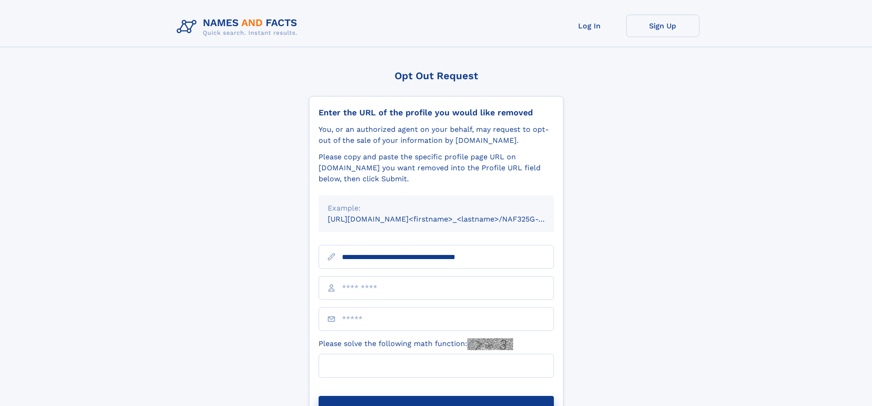 The width and height of the screenshot is (872, 406). Describe the element at coordinates (436, 208) in the screenshot. I see `div: Example:` at that location.